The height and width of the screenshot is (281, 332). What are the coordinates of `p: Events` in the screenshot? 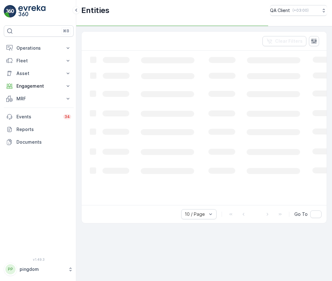 It's located at (38, 117).